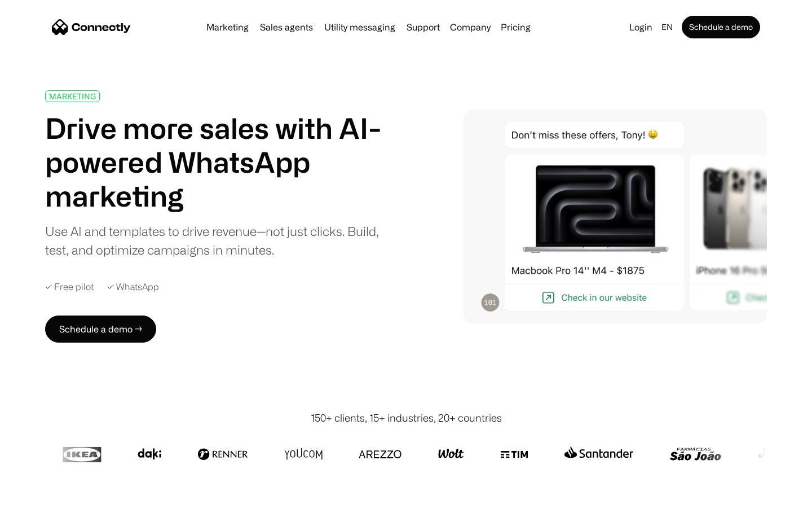 This screenshot has width=812, height=508. What do you see at coordinates (72, 96) in the screenshot?
I see `div: MARKETING` at bounding box center [72, 96].